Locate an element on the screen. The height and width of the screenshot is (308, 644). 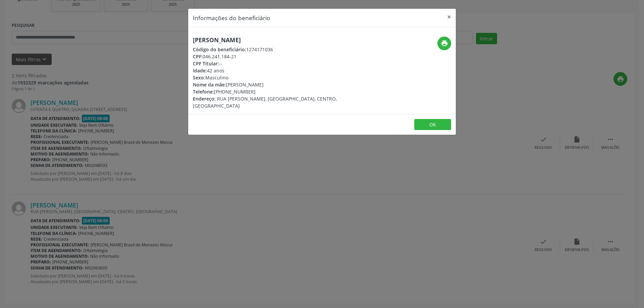
div: 42 anos is located at coordinates (277, 70).